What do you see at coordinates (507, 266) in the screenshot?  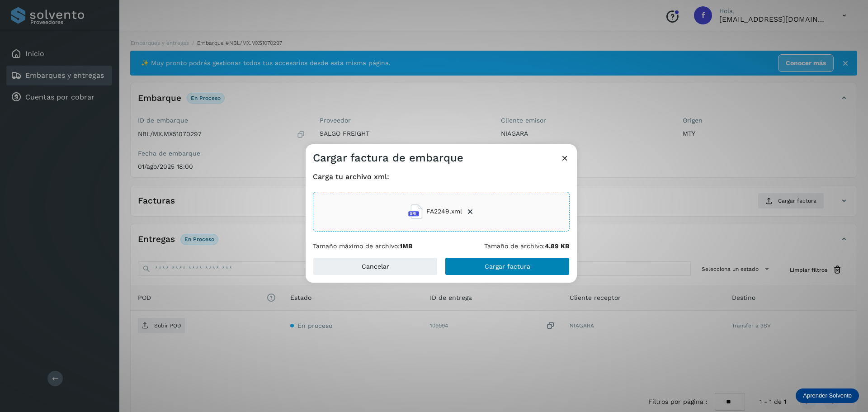 I see `span: Cargar factura` at bounding box center [507, 266].